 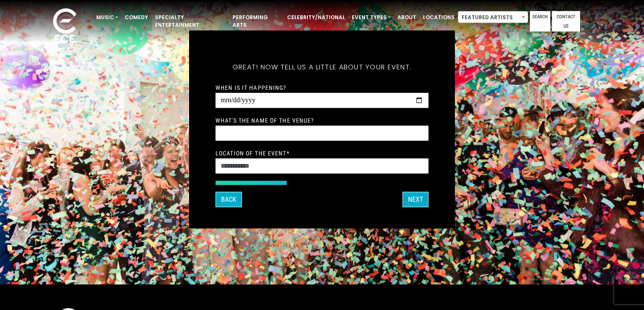 What do you see at coordinates (322, 67) in the screenshot?
I see `h5: Great! Now tell us a little about your event.` at bounding box center [322, 67].